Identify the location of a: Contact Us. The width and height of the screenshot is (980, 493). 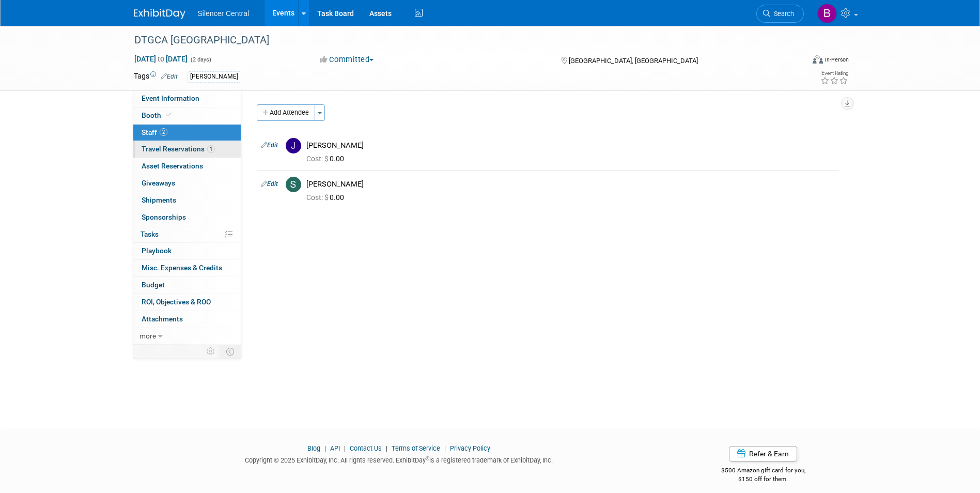
(366, 447).